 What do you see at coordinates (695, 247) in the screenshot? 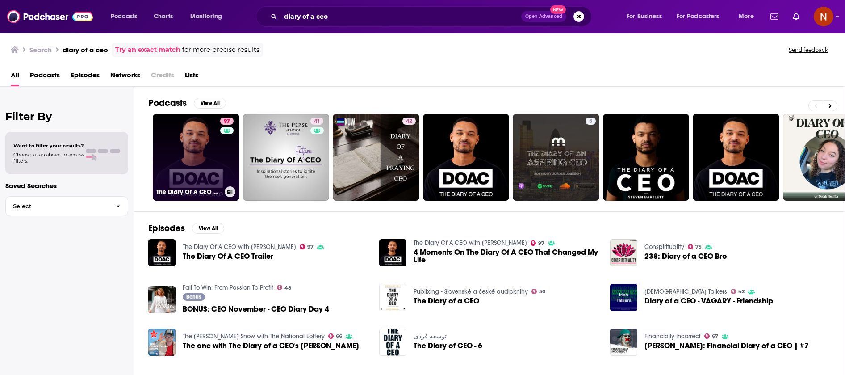
I see `a: 75` at bounding box center [695, 247].